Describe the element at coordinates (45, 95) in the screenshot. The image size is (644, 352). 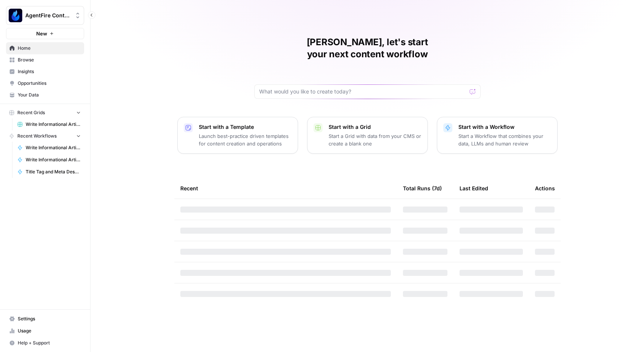
I see `a: Your Data` at that location.